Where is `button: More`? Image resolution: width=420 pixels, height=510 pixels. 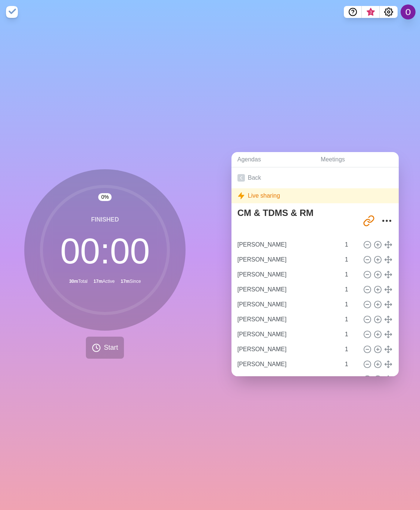 button: More is located at coordinates (387, 221).